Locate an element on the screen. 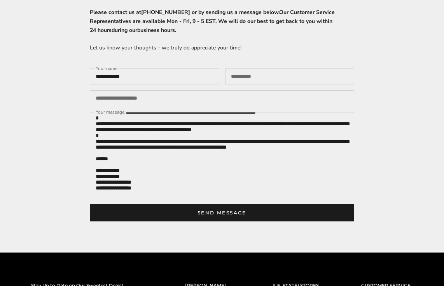  p: Let us know your thoughts - we truly do appreciate your time! is located at coordinates (222, 47).